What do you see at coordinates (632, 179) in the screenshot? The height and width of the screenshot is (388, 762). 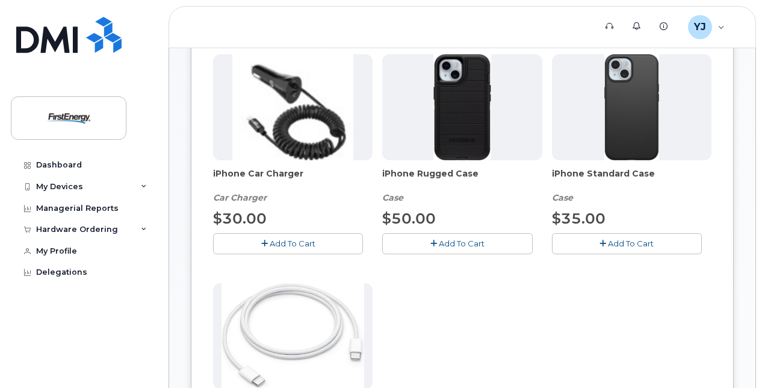 I see `span: iPhone Standard Case` at bounding box center [632, 179].